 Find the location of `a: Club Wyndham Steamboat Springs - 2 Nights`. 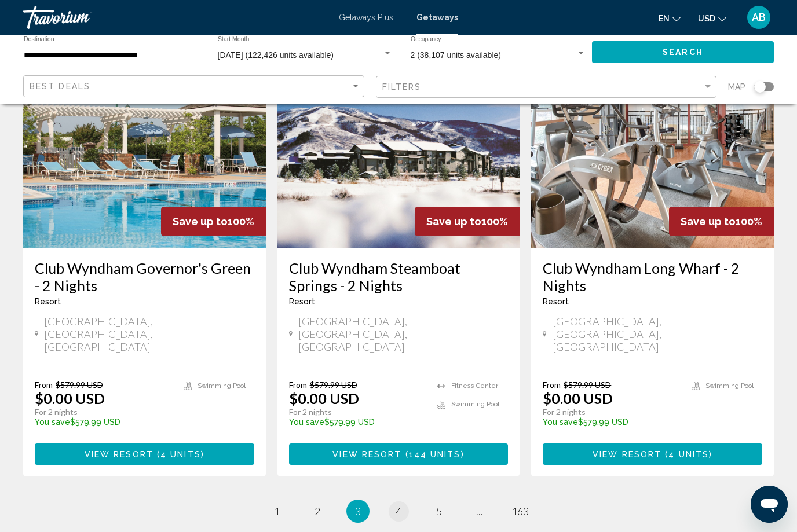

a: Club Wyndham Steamboat Springs - 2 Nights is located at coordinates (398, 277).